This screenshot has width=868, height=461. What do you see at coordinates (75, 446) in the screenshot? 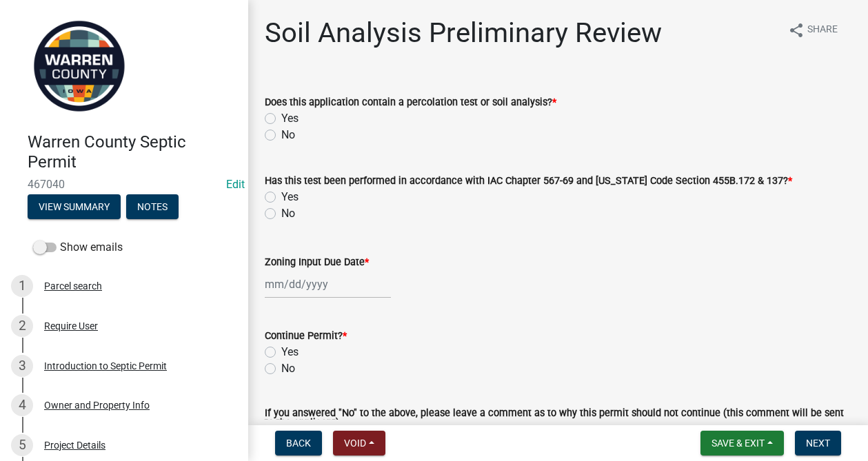
I see `div: Project Details` at bounding box center [75, 446].